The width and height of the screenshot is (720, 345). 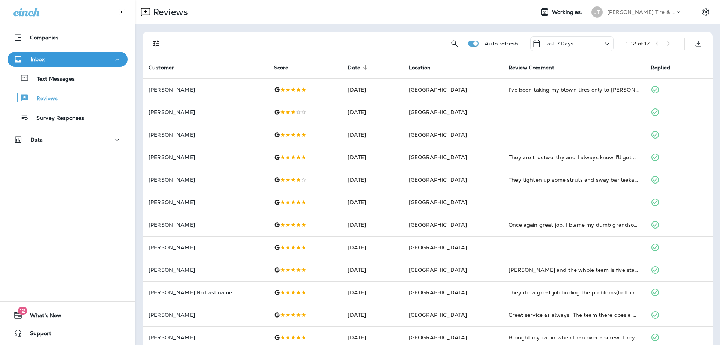 I want to click on p: Survey Responses, so click(x=56, y=118).